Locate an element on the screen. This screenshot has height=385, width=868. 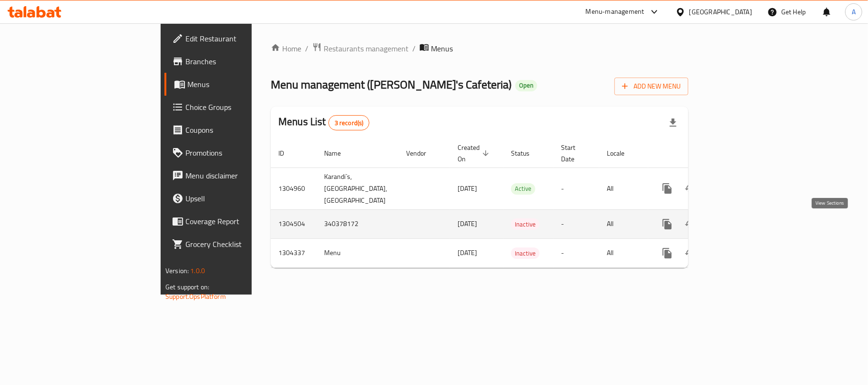
button: Add New Menu is located at coordinates (651, 86).